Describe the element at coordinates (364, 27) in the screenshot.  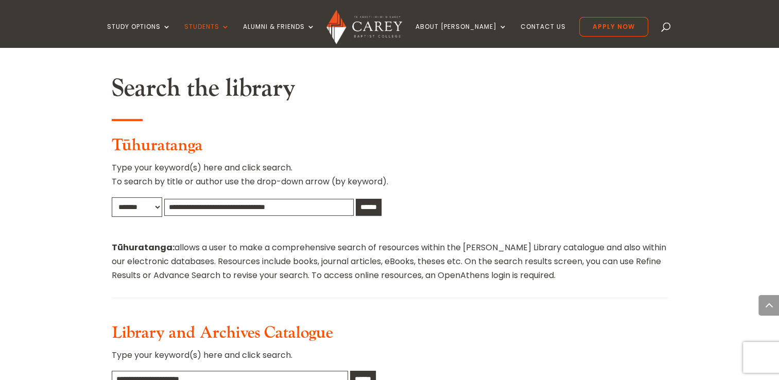
I see `img: Carey Baptist College` at that location.